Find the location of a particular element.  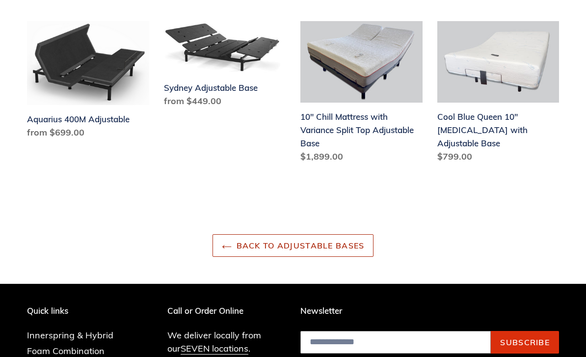

a: Cool Blue Queen 10" Memory Foam with Adjustable Base is located at coordinates (498, 94).